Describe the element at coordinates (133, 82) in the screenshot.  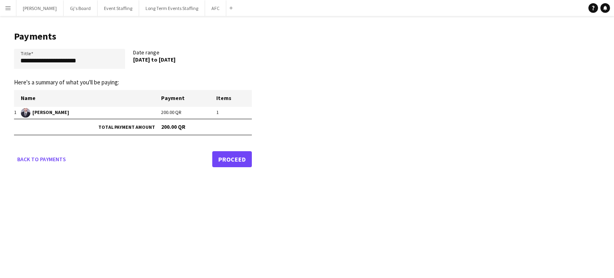
I see `p: Here's a summary of what you'll be paying:` at that location.